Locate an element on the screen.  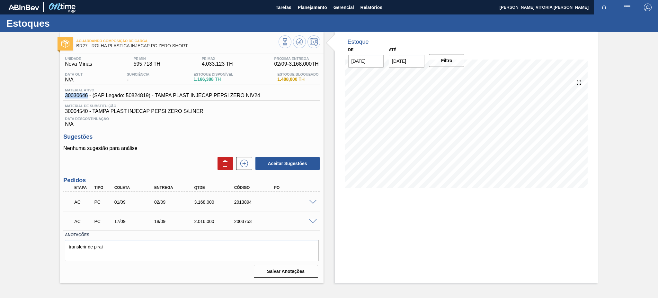
p: Nenhuma sugestão para análise is located at coordinates (192, 148).